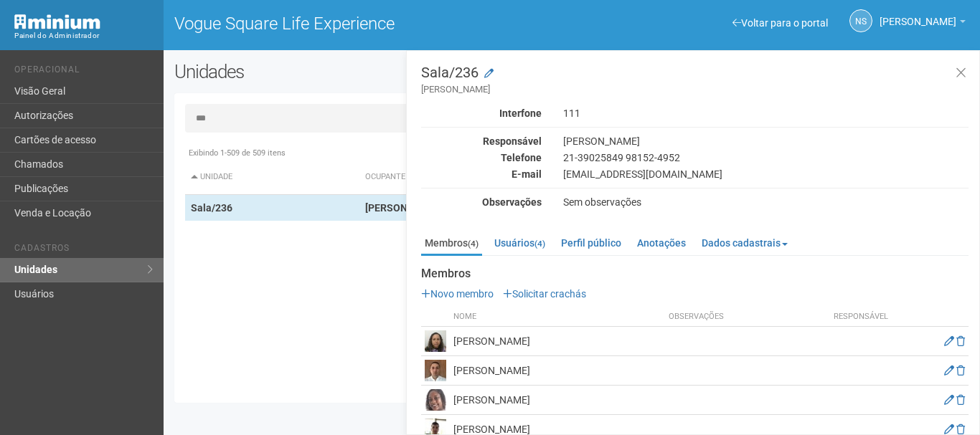  What do you see at coordinates (780, 23) in the screenshot?
I see `a: Voltar para o portal` at bounding box center [780, 23].